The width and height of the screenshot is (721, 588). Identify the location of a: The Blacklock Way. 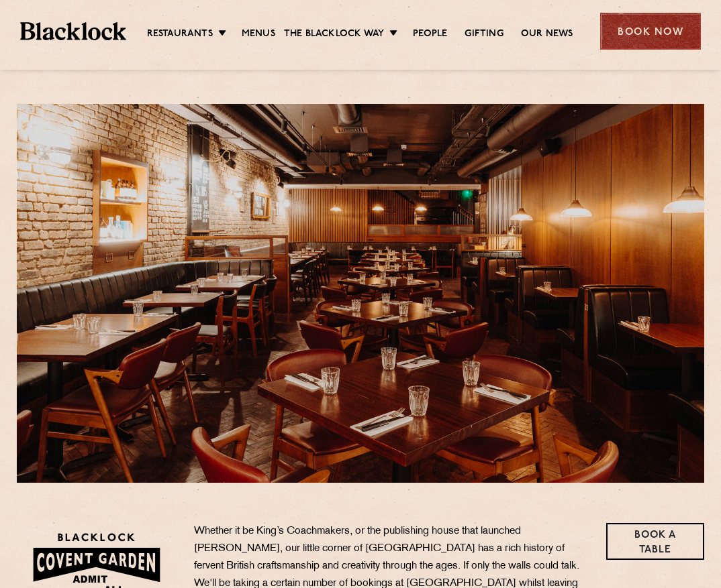
(333, 35).